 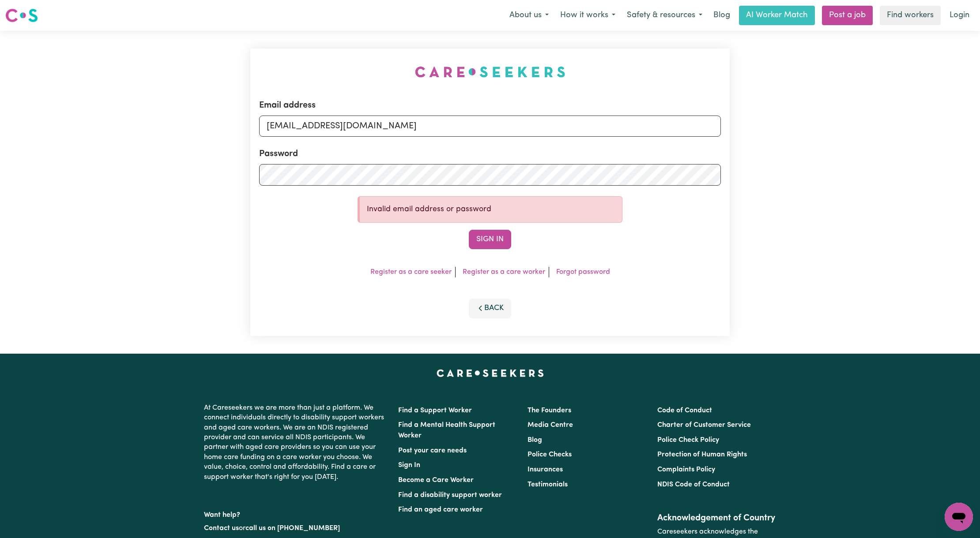 I want to click on p: Invalid email address or password, so click(x=491, y=209).